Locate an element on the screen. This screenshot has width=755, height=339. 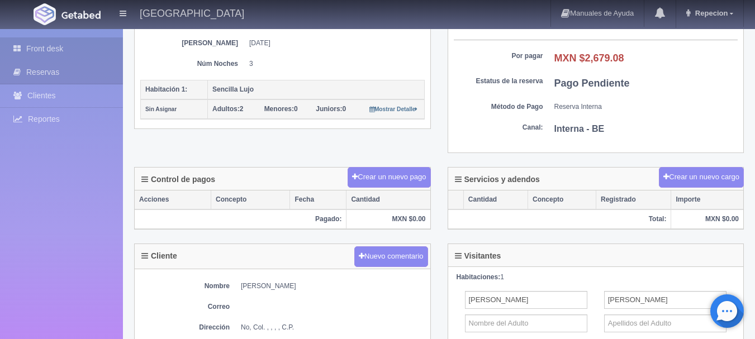
button: Crear un nuevo pago is located at coordinates (389, 177).